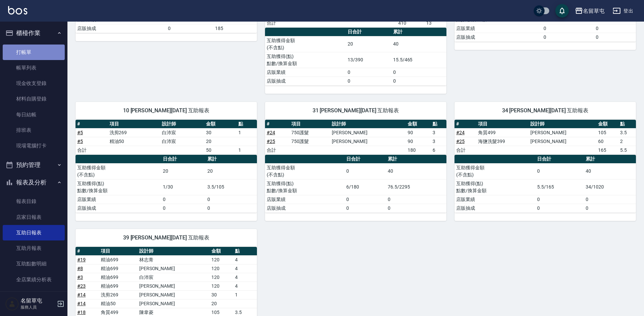 The width and height of the screenshot is (644, 316). I want to click on td: 30, so click(220, 133).